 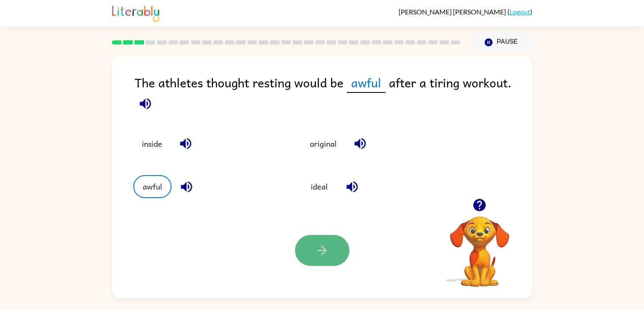 What do you see at coordinates (135, 13) in the screenshot?
I see `img: Literably` at bounding box center [135, 13].